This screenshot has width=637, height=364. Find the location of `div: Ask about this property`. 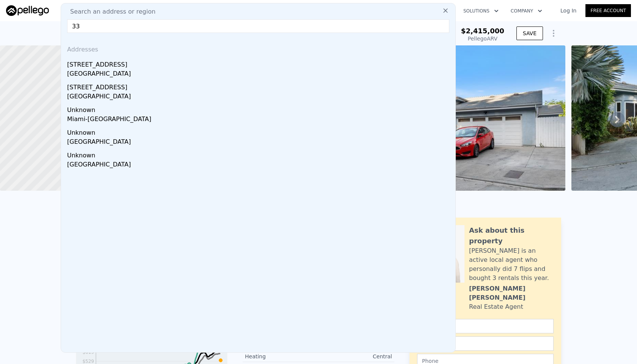

div: Ask about this property is located at coordinates (511, 236).